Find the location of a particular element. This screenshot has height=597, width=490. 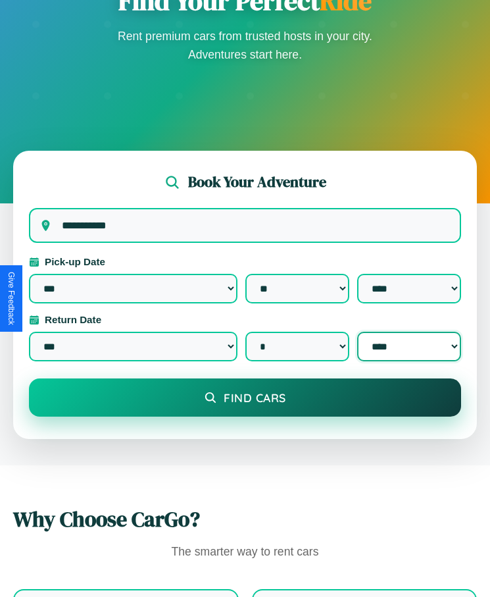

div: Give Feedback is located at coordinates (11, 298).